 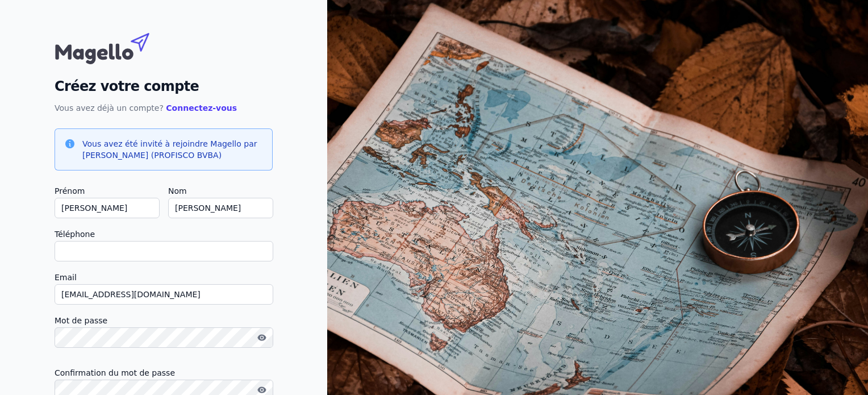 What do you see at coordinates (164, 373) in the screenshot?
I see `label: Confirmation du mot de passe` at bounding box center [164, 373].